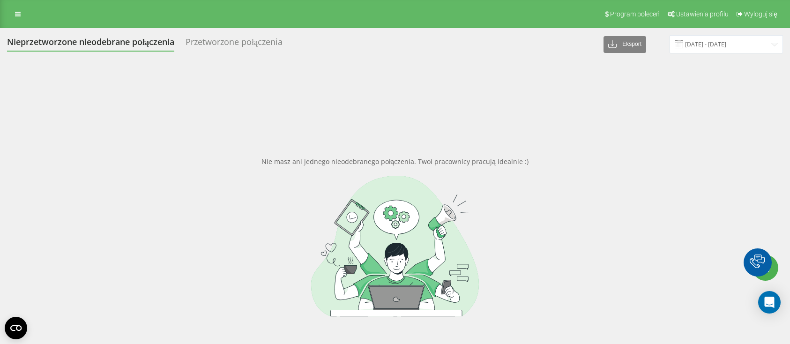  What do you see at coordinates (234, 44) in the screenshot?
I see `div: Przetworzone połączenia` at bounding box center [234, 44].